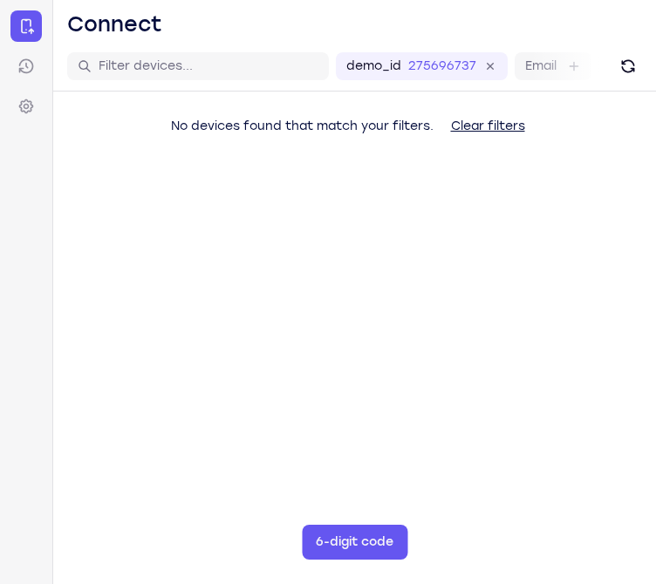  What do you see at coordinates (114, 24) in the screenshot?
I see `h1: Connect` at bounding box center [114, 24].